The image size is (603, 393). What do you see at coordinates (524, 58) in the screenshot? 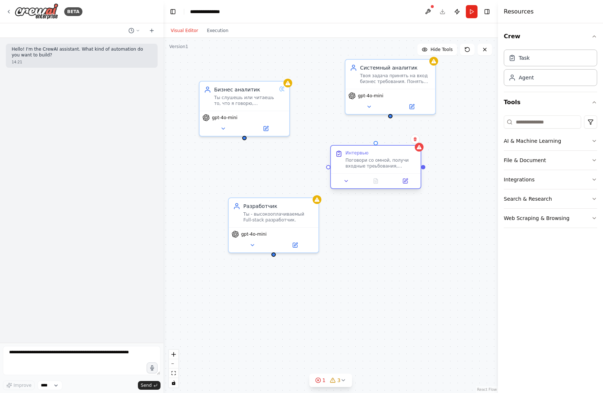
I see `div: Task` at bounding box center [524, 58].